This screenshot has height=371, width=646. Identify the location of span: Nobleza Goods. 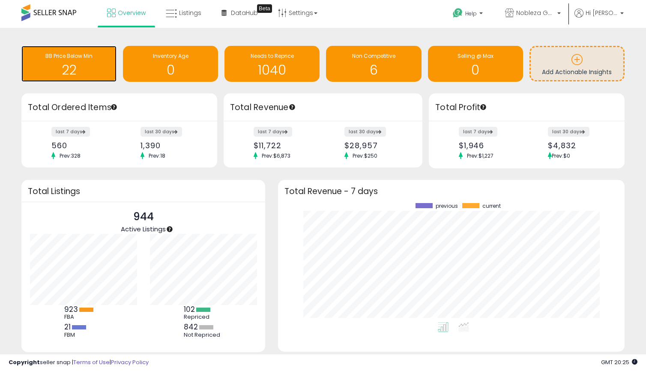
(535, 13).